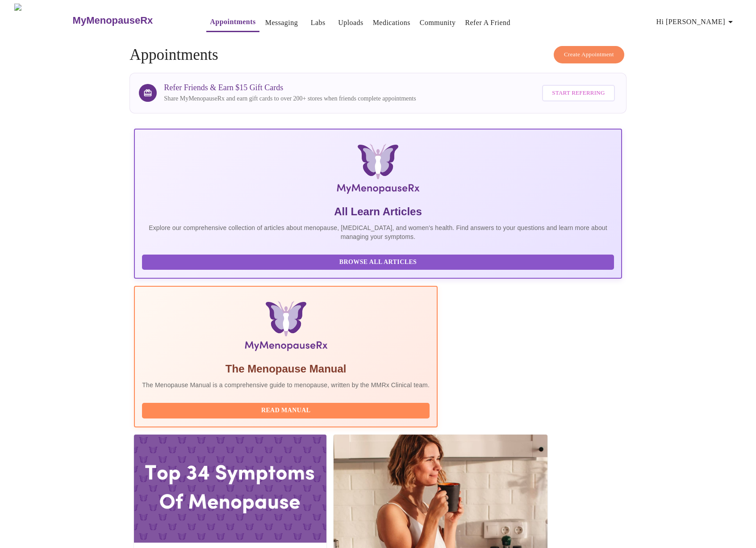 This screenshot has width=756, height=548. I want to click on button: Labs, so click(318, 23).